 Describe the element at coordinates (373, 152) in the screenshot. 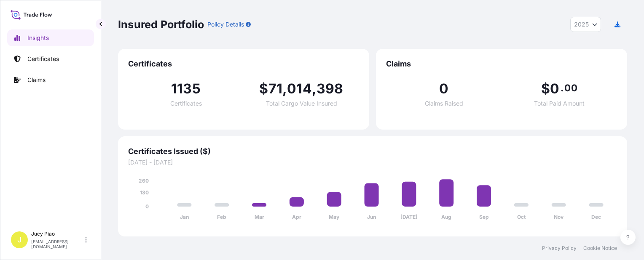

I see `span: Certificates Issued ($)` at that location.